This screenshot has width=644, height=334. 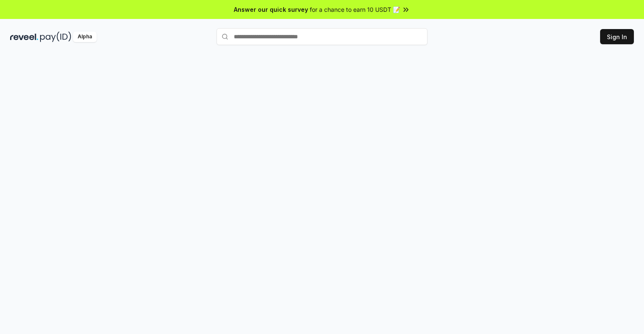 What do you see at coordinates (271, 9) in the screenshot?
I see `span: Answer our quick survey` at bounding box center [271, 9].